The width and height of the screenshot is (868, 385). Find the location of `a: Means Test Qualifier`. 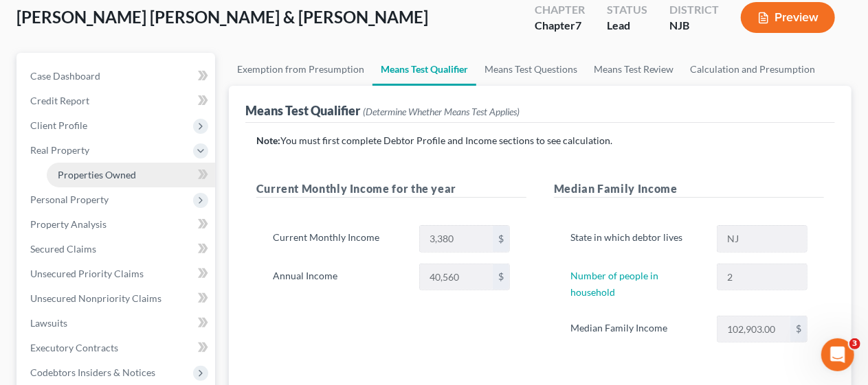

a: Means Test Qualifier is located at coordinates (424, 69).